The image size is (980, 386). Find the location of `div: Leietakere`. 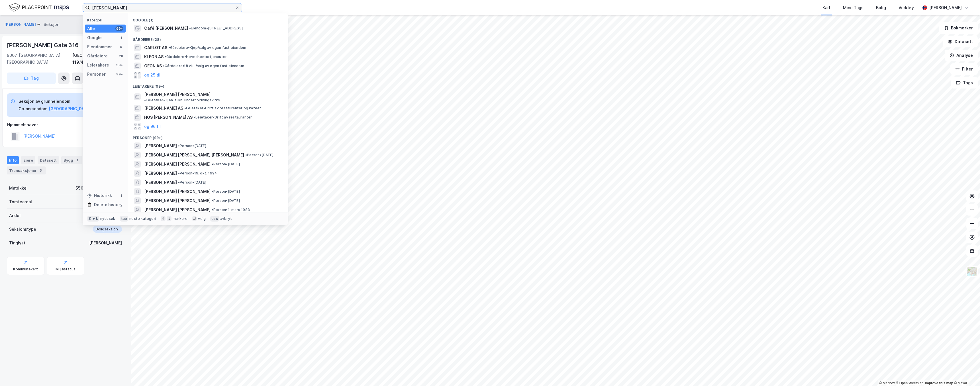

div: Leietakere is located at coordinates (98, 65).